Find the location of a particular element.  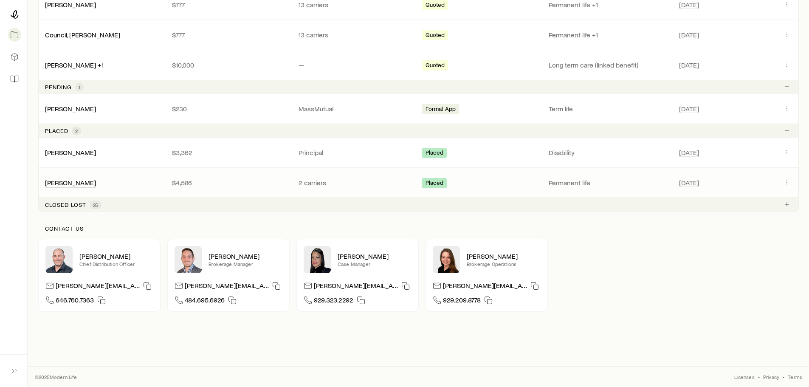

img: Brandon Parry is located at coordinates (188, 259).